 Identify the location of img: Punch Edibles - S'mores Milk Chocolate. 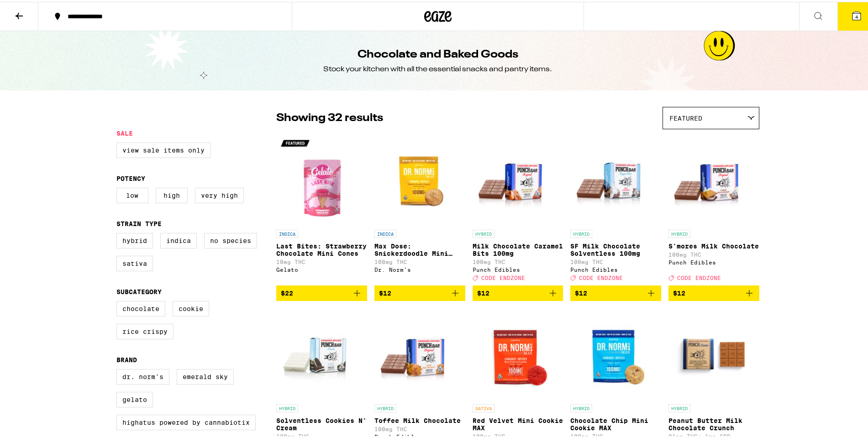
(713, 177).